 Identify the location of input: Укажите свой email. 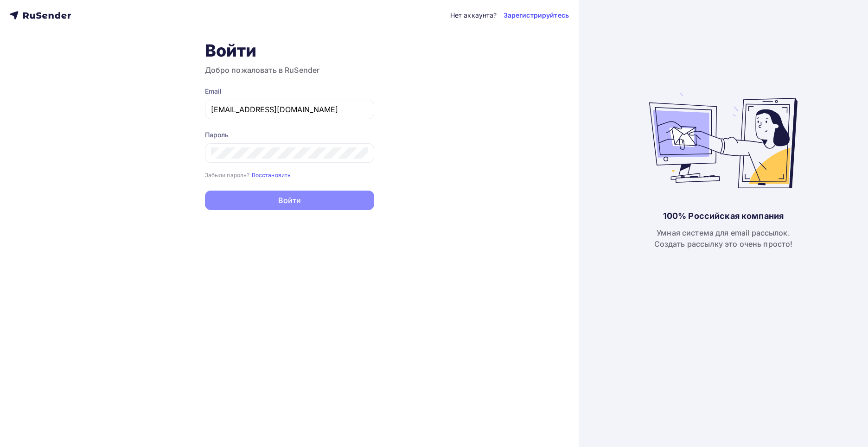
(290, 109).